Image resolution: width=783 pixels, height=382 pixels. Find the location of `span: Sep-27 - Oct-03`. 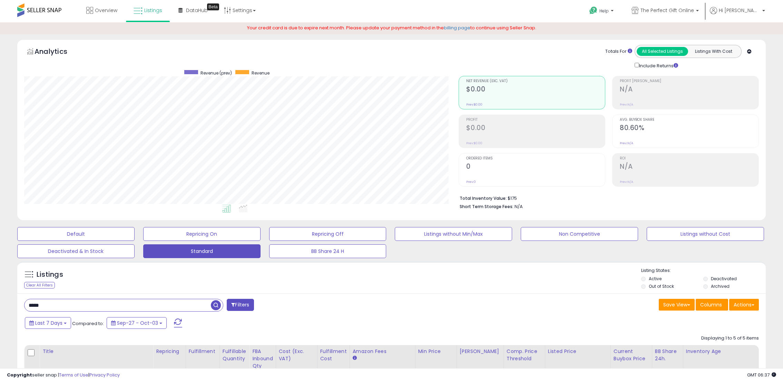

span: Sep-27 - Oct-03 is located at coordinates (137, 323).